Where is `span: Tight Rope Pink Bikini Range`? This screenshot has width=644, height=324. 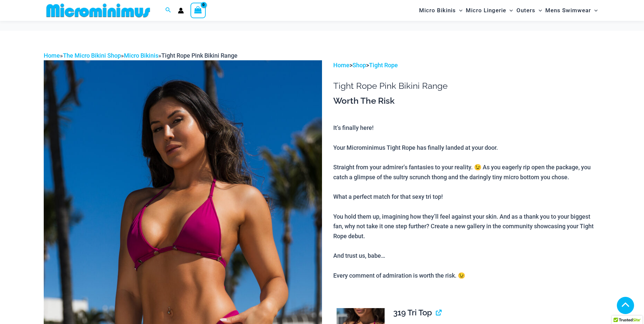
span: Tight Rope Pink Bikini Range is located at coordinates (199, 55).